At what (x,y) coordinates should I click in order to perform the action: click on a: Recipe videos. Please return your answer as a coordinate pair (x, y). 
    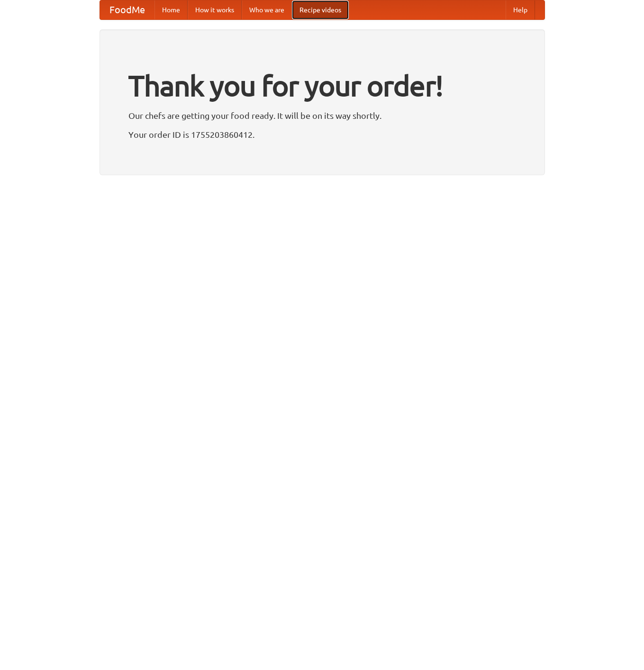
    Looking at the image, I should click on (320, 10).